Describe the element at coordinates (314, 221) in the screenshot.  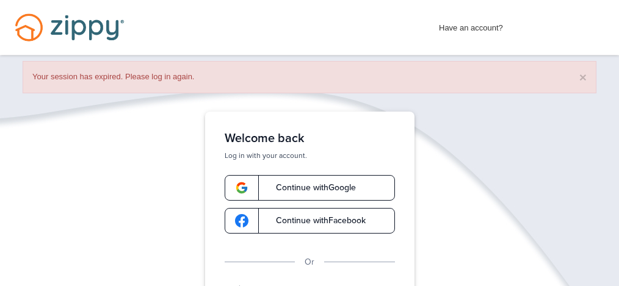
I see `span: Continue with Facebook` at that location.